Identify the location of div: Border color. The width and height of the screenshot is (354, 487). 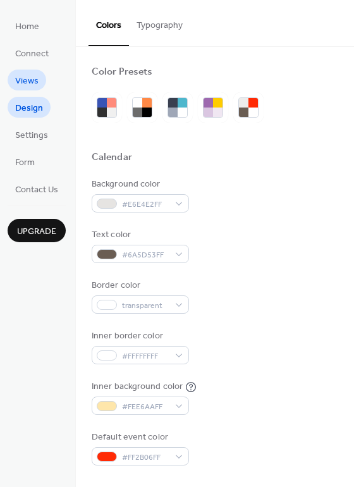
(139, 285).